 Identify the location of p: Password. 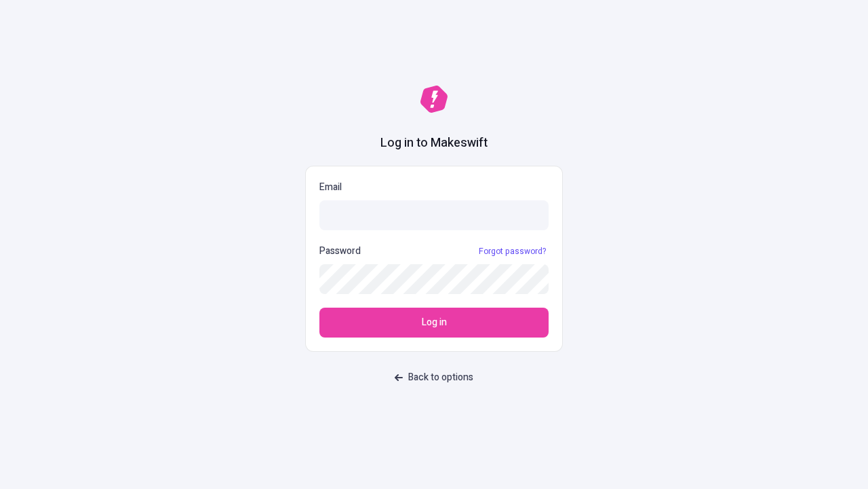
(340, 252).